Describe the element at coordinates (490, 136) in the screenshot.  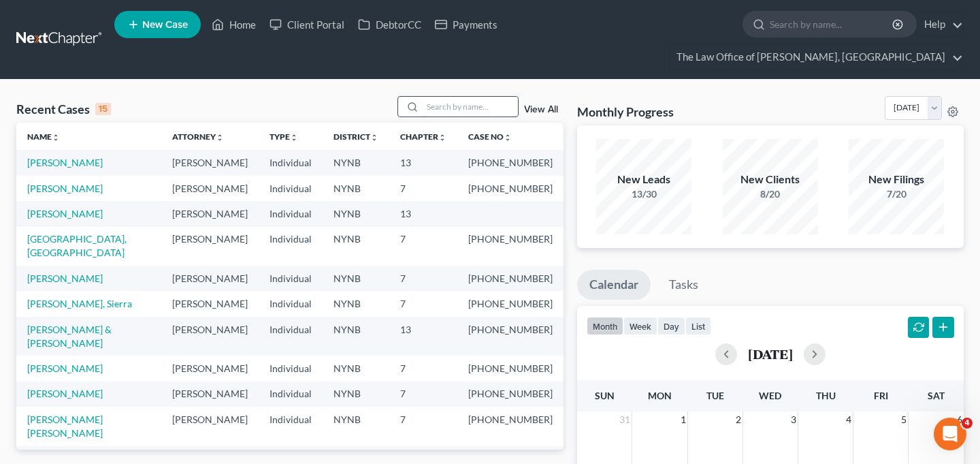
I see `a: Case Nounfold_more` at that location.